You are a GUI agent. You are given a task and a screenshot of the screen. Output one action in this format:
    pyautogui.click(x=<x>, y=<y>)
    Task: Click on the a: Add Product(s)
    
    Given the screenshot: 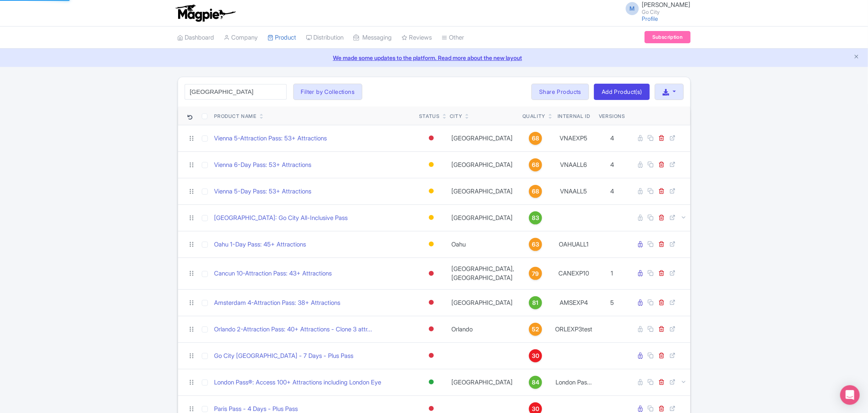 What is the action you would take?
    pyautogui.click(x=622, y=92)
    